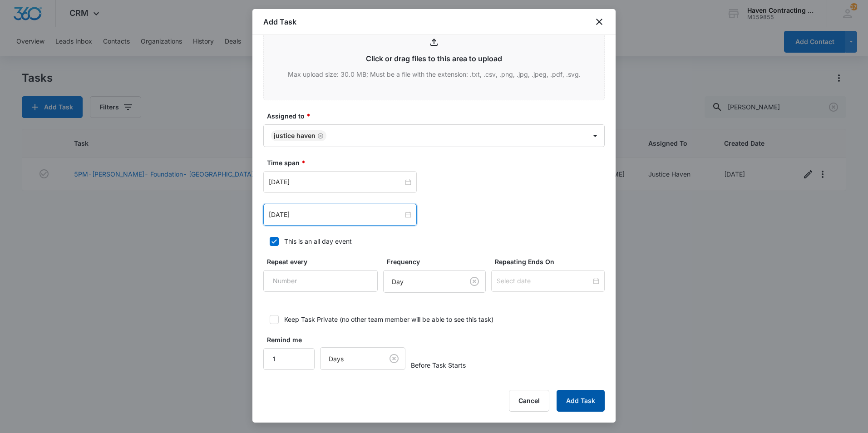 The height and width of the screenshot is (433, 868). I want to click on div: Remove Justice Haven, so click(319, 135).